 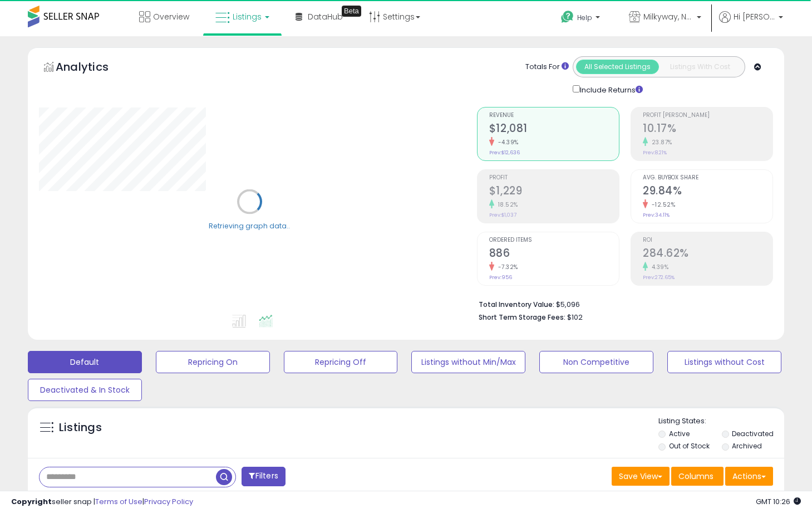 What do you see at coordinates (724, 362) in the screenshot?
I see `button: Listings without Cost` at bounding box center [724, 362].